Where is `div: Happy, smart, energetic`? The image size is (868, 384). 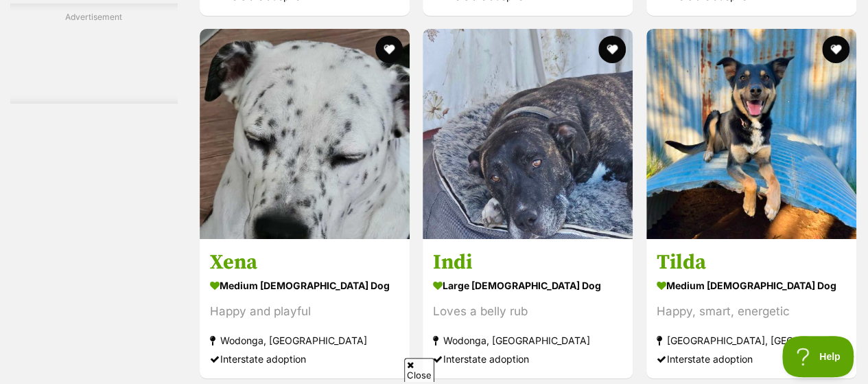
div: Happy, smart, energetic is located at coordinates (751, 311).